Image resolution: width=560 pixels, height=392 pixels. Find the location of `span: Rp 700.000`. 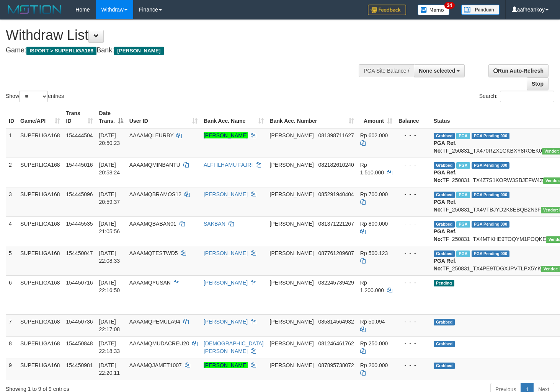

span: Rp 700.000 is located at coordinates (374, 194).